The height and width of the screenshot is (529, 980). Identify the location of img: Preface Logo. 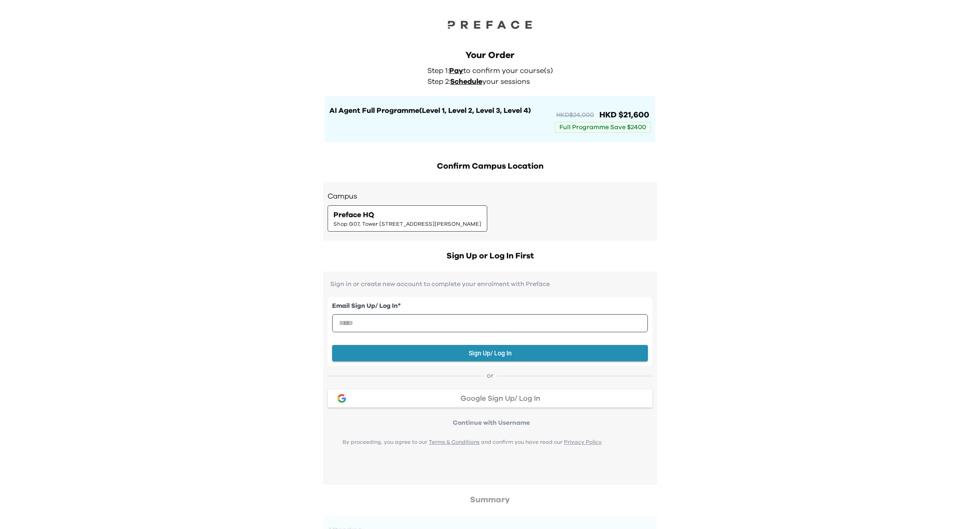
(490, 25).